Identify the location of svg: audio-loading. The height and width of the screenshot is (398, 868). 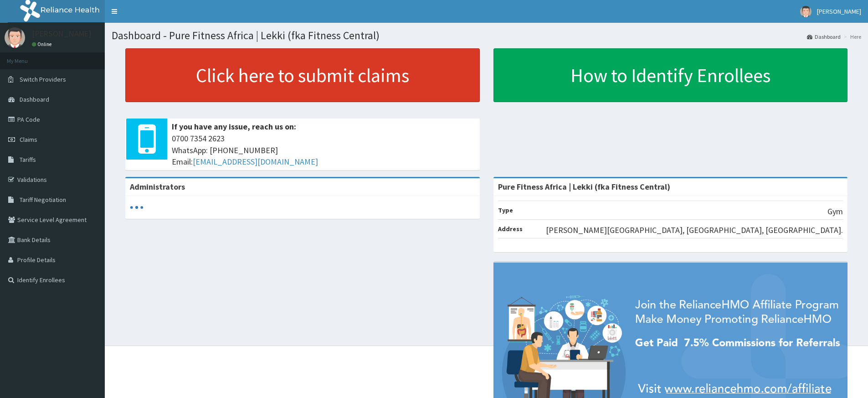
(136, 207).